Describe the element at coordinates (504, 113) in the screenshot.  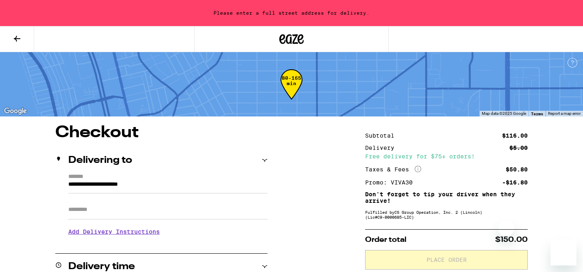
I see `span: Map data ©2025 Google` at that location.